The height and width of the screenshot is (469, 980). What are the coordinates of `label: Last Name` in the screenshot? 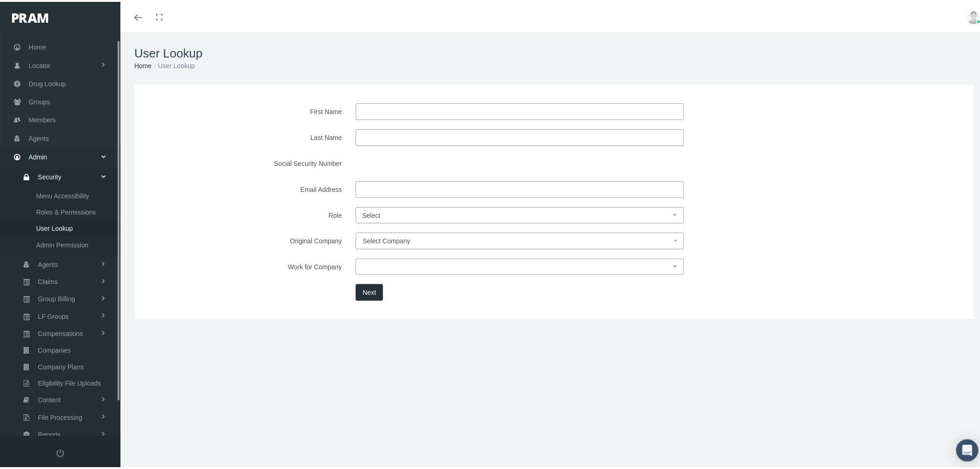 It's located at (246, 136).